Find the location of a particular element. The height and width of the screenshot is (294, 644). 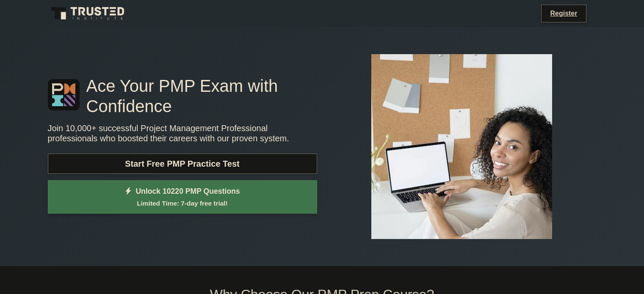

a: Unlock 10220 PMP QuestionsLimited Time: 7-day free trial! is located at coordinates (182, 197).